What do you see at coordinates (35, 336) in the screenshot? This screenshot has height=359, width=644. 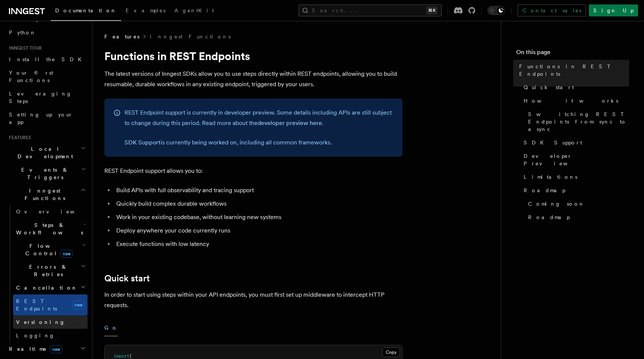 I see `span: Logging` at bounding box center [35, 336].